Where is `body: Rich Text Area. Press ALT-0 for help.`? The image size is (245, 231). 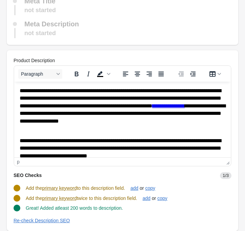
body: Rich Text Area. Press ALT-0 for help. is located at coordinates (108, 66).